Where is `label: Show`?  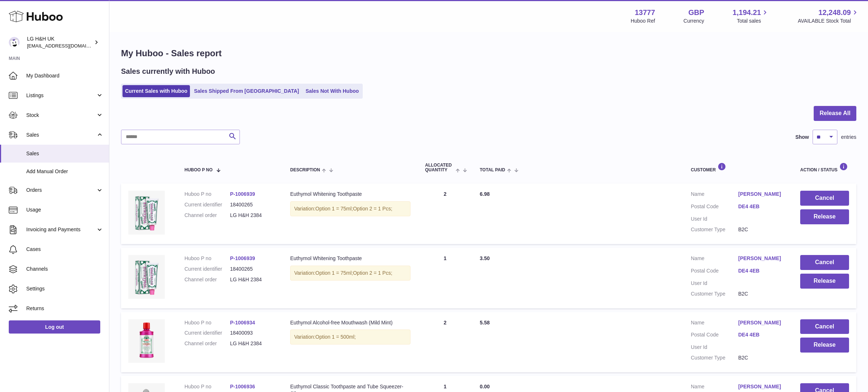
label: Show is located at coordinates (802, 137).